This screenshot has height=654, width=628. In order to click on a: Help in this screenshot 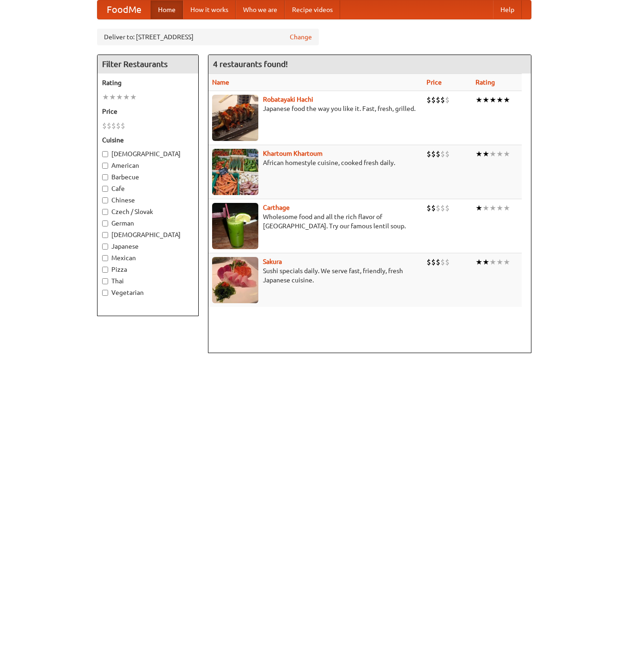, I will do `click(508, 10)`.